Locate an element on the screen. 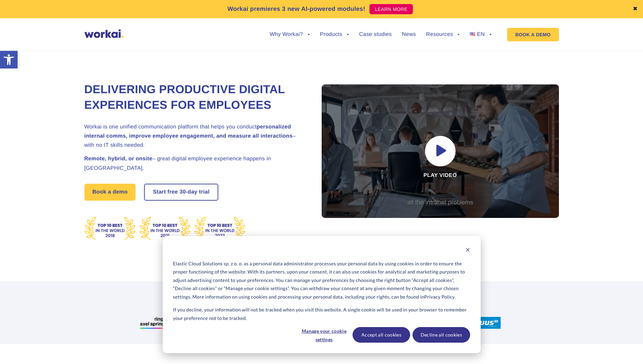 The image size is (643, 364). div: Cookie banner is located at coordinates (322, 295).